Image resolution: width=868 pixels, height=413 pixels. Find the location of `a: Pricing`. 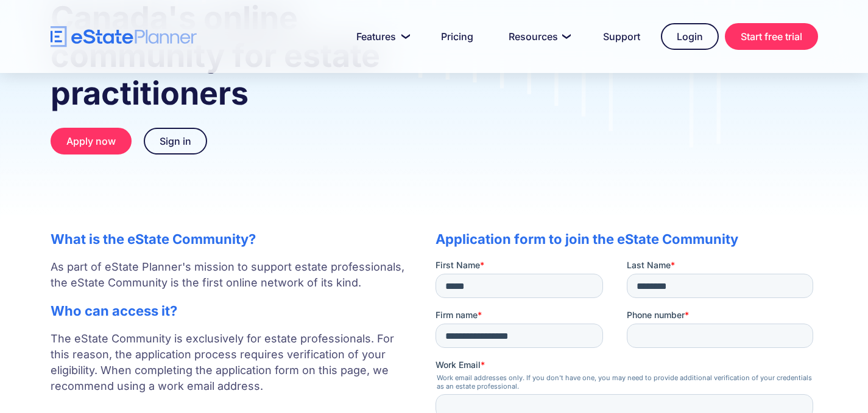

a: Pricing is located at coordinates (456, 36).